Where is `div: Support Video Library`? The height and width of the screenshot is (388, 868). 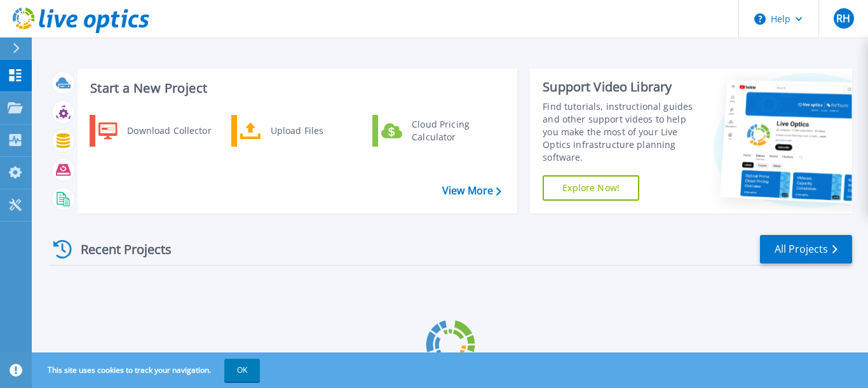 div: Support Video Library is located at coordinates (623, 87).